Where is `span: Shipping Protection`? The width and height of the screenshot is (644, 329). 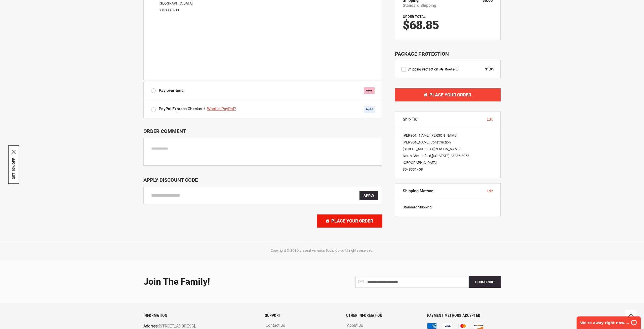
span: Shipping Protection is located at coordinates (423, 69).